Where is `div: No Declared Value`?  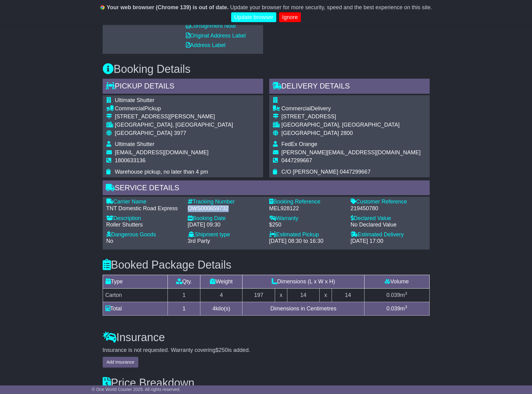 div: No Declared Value is located at coordinates (388, 225).